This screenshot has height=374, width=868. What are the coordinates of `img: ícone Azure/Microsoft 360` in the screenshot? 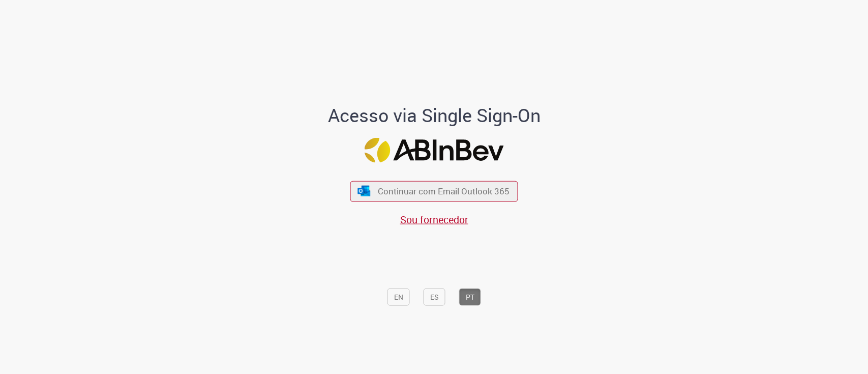 It's located at (363, 191).